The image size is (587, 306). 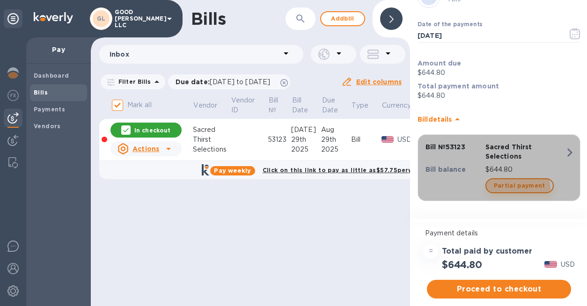 What do you see at coordinates (145, 149) in the screenshot?
I see `u: Actions` at bounding box center [145, 149].